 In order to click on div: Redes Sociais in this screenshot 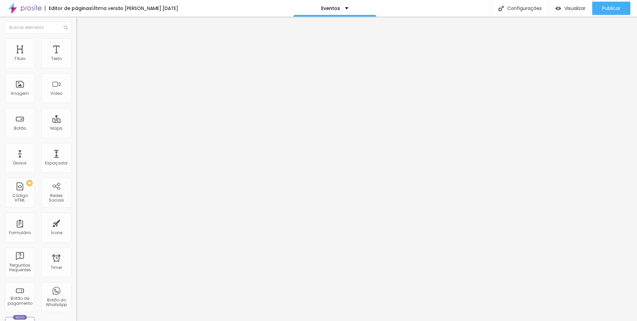, I will do `click(56, 198)`.